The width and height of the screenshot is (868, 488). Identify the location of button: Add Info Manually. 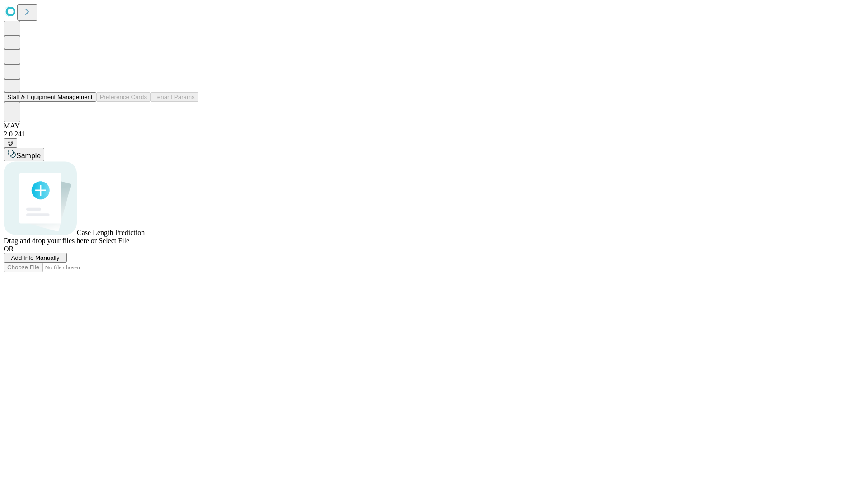
(35, 257).